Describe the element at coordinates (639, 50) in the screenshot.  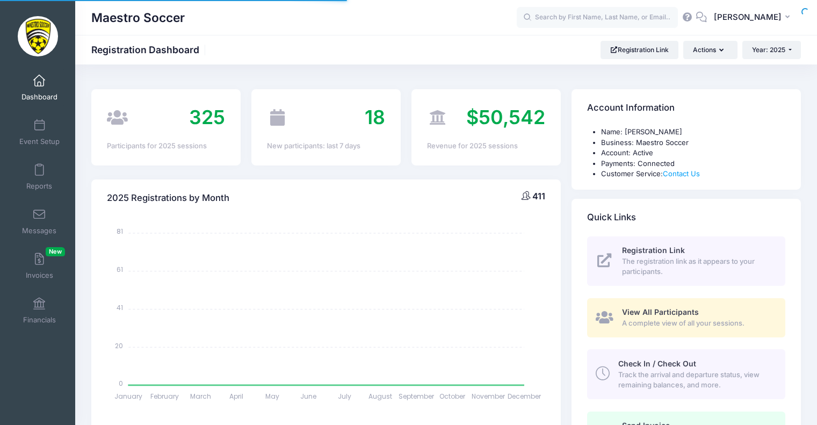
I see `a: Registration Link` at that location.